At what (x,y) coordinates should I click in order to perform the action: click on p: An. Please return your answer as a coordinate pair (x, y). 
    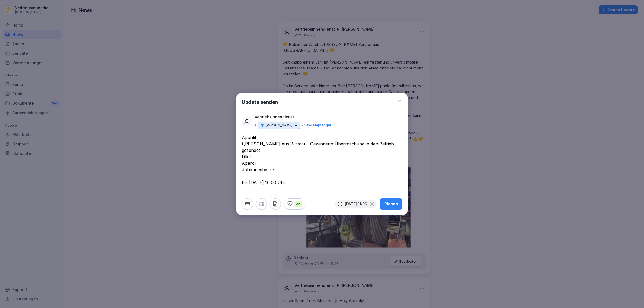
    Looking at the image, I should click on (298, 204).